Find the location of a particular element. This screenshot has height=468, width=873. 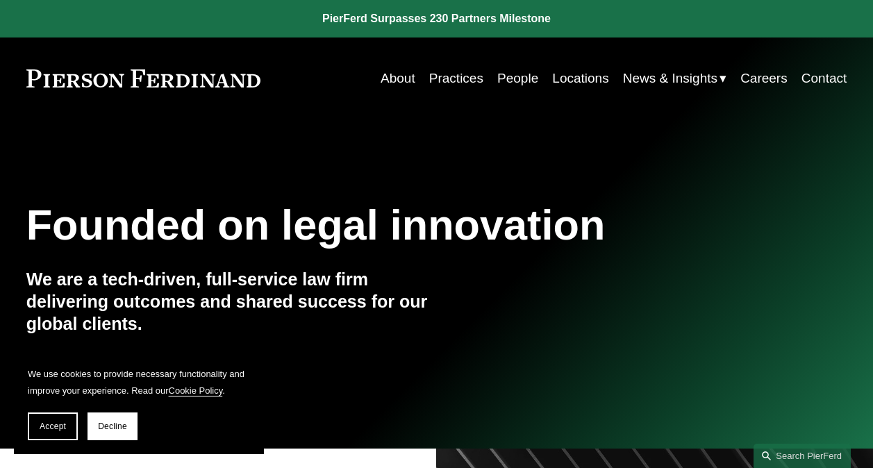

span: Accept is located at coordinates (53, 427).